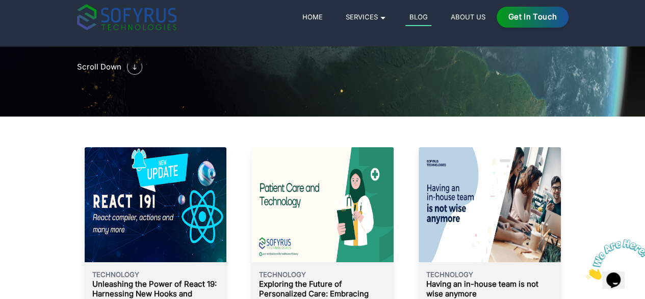 This screenshot has width=645, height=299. I want to click on a: Services 🞃, so click(366, 17).